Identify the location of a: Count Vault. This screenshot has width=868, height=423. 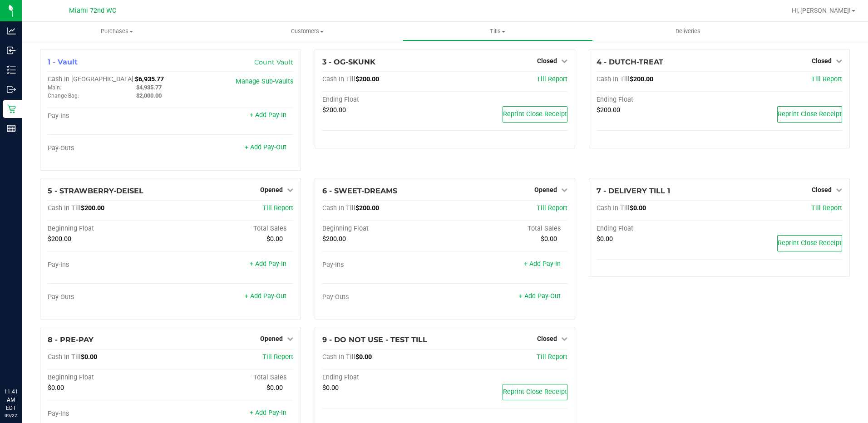
(273, 62).